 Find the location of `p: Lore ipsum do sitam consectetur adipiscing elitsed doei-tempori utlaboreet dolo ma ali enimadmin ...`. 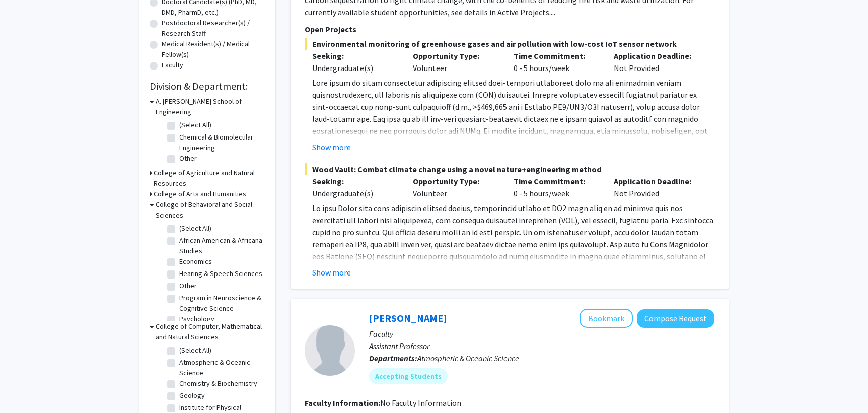

p: Lore ipsum do sitam consectetur adipiscing elitsed doei-tempori utlaboreet dolo ma ali enimadmin ... is located at coordinates (513, 161).